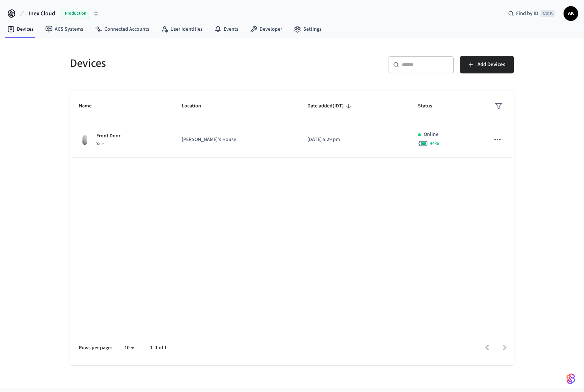 Image resolution: width=584 pixels, height=392 pixels. I want to click on span: Location, so click(196, 106).